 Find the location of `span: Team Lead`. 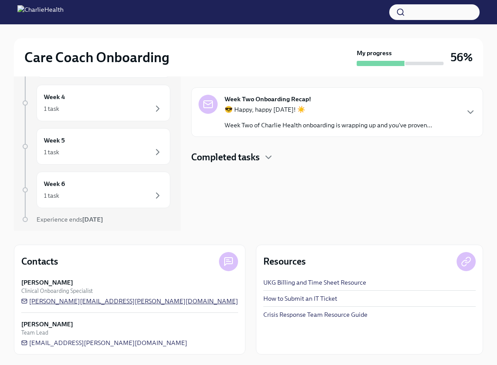

span: Team Lead is located at coordinates (35, 332).